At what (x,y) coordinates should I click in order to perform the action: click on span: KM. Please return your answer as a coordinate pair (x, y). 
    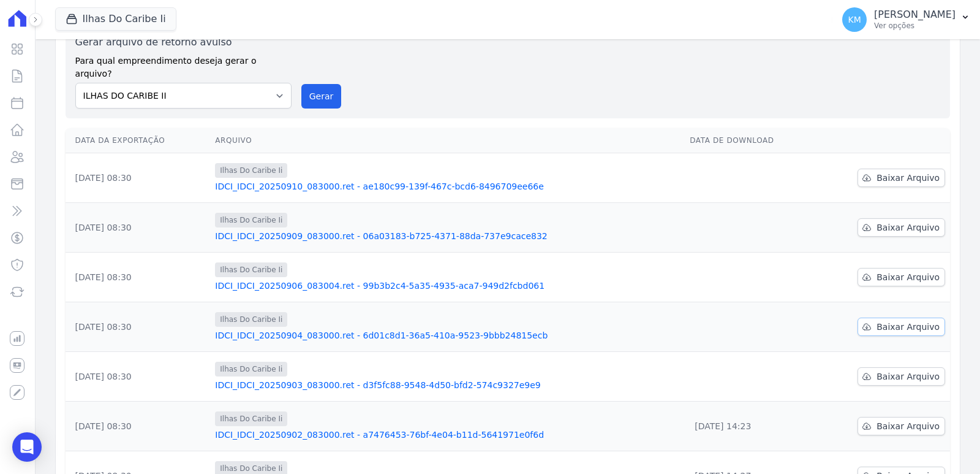
    Looking at the image, I should click on (854, 20).